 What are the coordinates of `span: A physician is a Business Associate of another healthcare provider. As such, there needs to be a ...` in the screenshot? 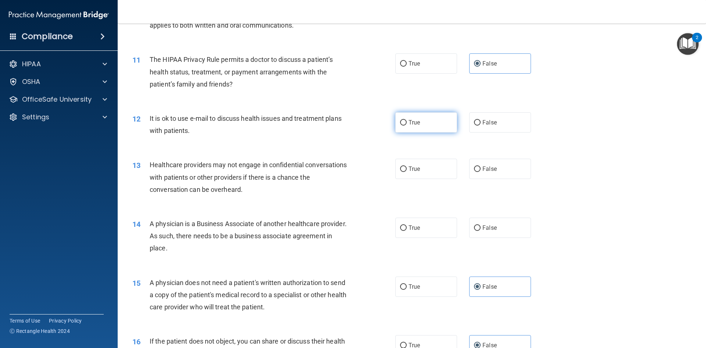 It's located at (248, 235).